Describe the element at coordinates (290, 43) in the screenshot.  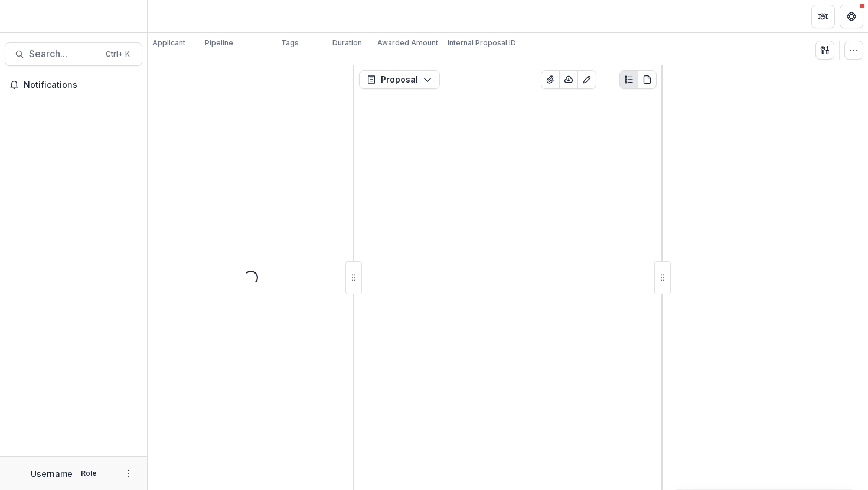
I see `p: Tags` at that location.